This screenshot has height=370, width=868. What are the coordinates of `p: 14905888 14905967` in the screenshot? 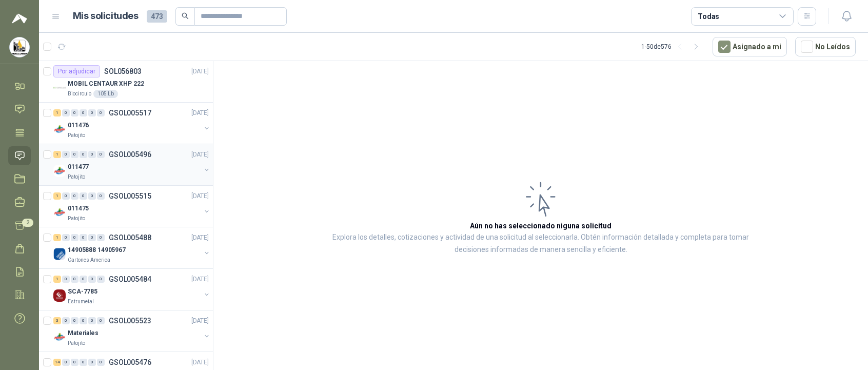 It's located at (97, 250).